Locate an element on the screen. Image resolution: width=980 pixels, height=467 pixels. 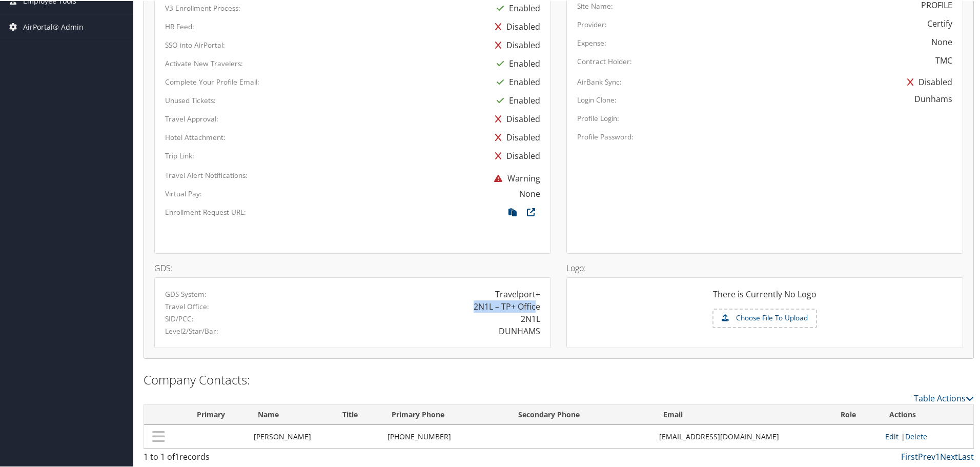
label: Enrollment Request URL: is located at coordinates (206, 211).